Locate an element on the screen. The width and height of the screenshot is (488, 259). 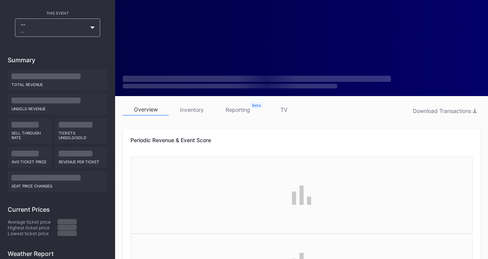
div: Current Prices is located at coordinates (58, 209).